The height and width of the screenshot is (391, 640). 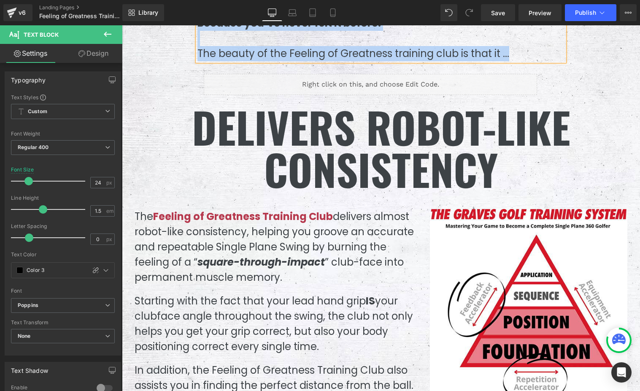 I want to click on a: v6, so click(x=18, y=13).